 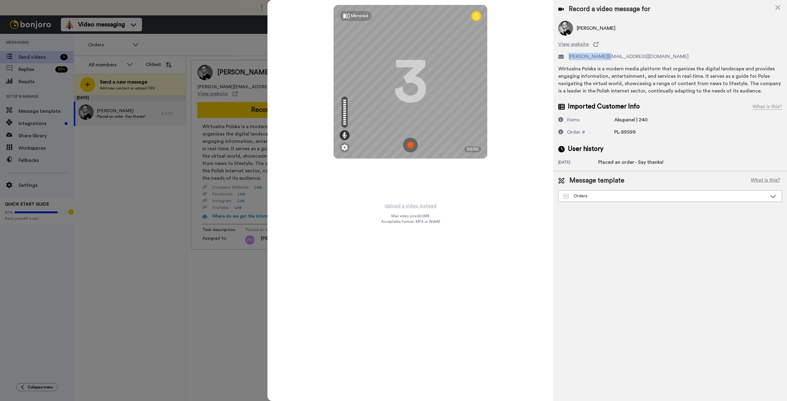 What do you see at coordinates (631, 120) in the screenshot?
I see `span: Akupanel | 240` at bounding box center [631, 120].